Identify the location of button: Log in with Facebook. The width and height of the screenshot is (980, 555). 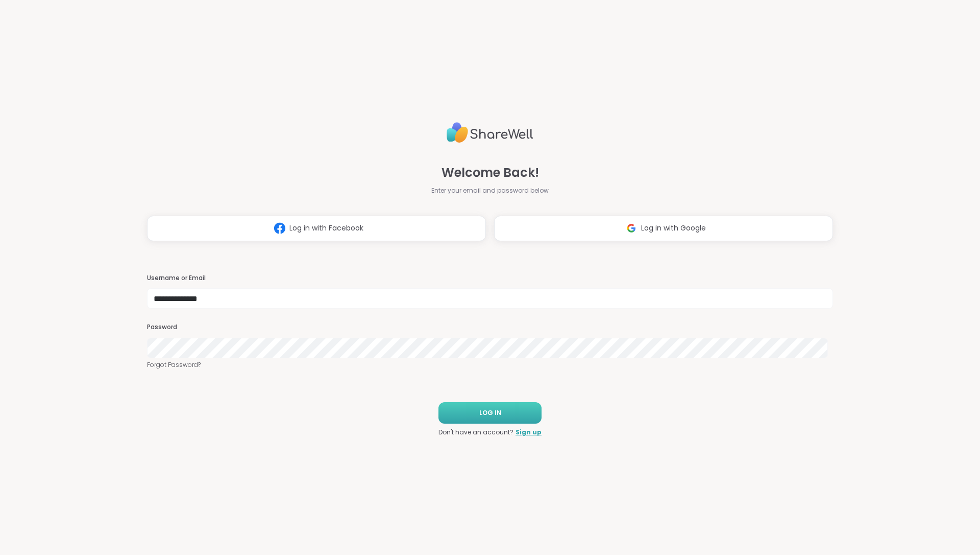
(316, 229).